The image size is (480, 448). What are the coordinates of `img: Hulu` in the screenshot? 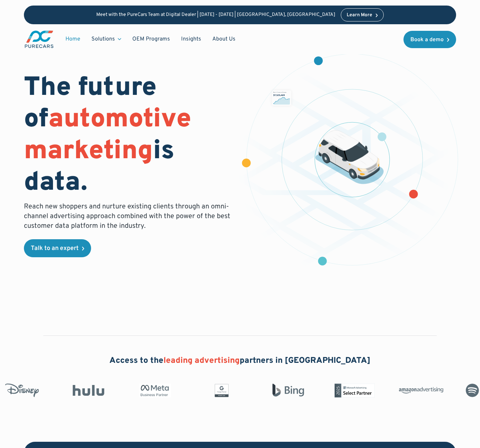 It's located at (88, 391).